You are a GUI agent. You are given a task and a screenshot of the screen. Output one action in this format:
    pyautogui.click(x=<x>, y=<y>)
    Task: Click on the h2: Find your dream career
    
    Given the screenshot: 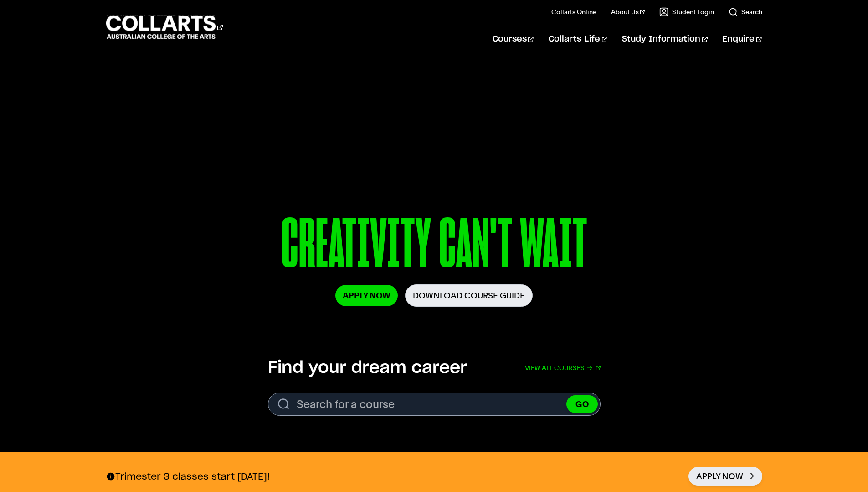 What is the action you would take?
    pyautogui.click(x=368, y=368)
    